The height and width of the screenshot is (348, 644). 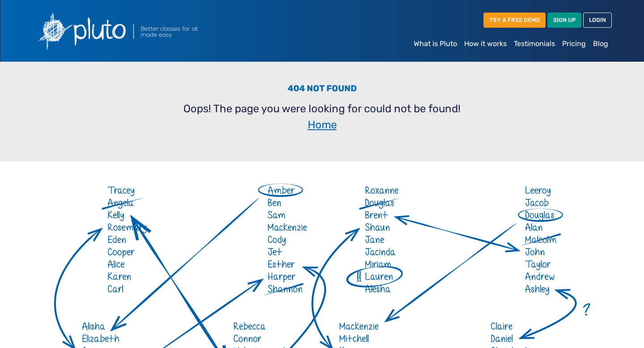 I want to click on a: Blog, so click(x=601, y=44).